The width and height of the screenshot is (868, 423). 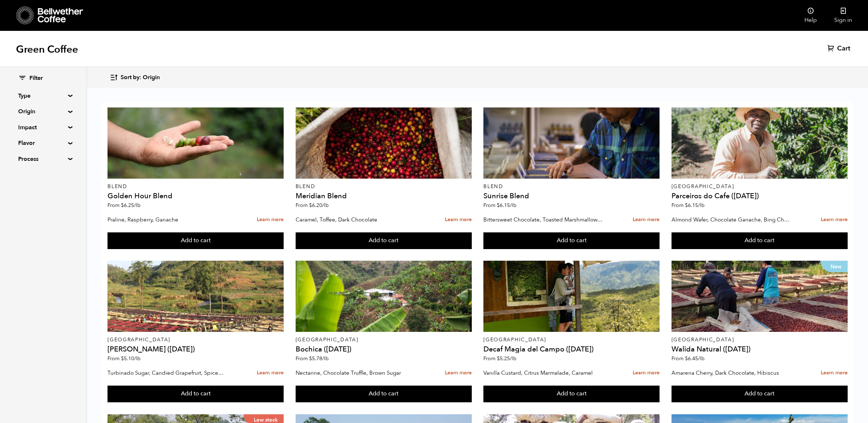 I want to click on h4: Sunrise Blend, so click(x=571, y=196).